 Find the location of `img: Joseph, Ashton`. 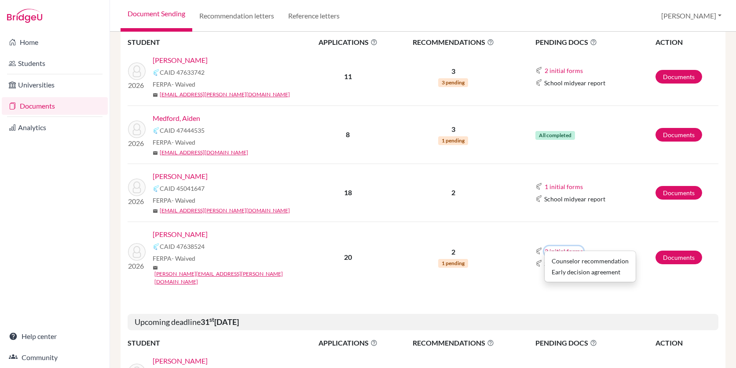

img: Joseph, Ashton is located at coordinates (137, 71).